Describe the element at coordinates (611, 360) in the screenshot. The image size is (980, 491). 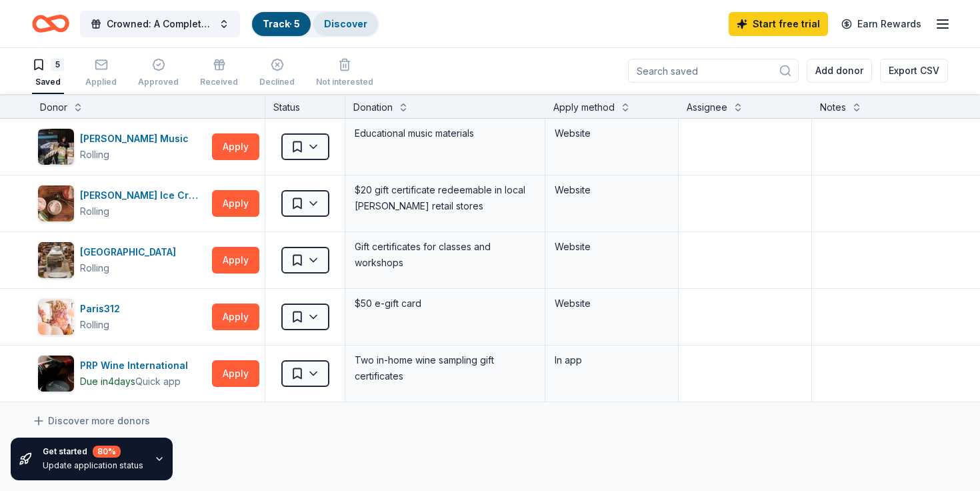
I see `div: In app` at that location.